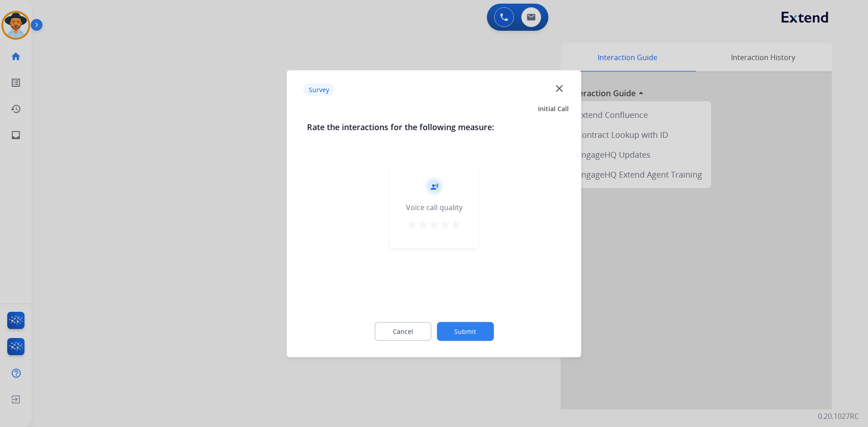 The width and height of the screenshot is (868, 427). I want to click on mat-icon: close, so click(559, 88).